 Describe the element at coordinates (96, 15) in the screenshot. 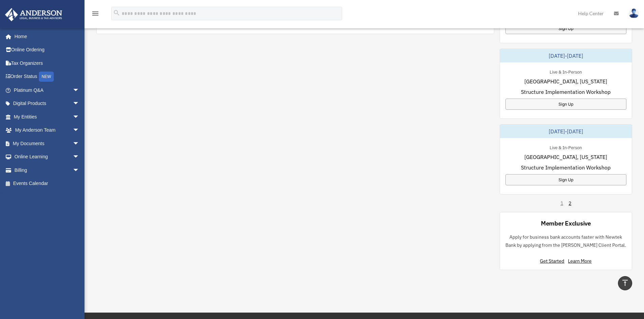

I see `a: menu` at that location.